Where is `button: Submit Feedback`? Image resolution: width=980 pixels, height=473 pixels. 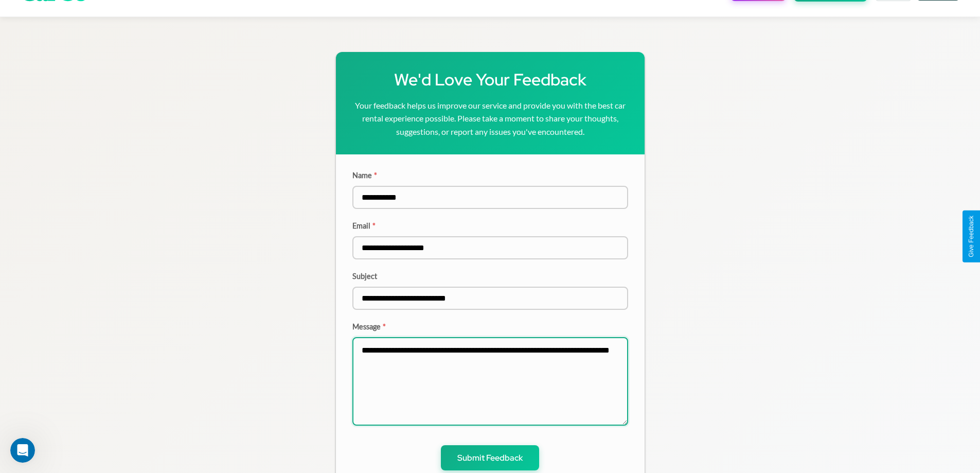 button: Submit Feedback is located at coordinates (490, 458).